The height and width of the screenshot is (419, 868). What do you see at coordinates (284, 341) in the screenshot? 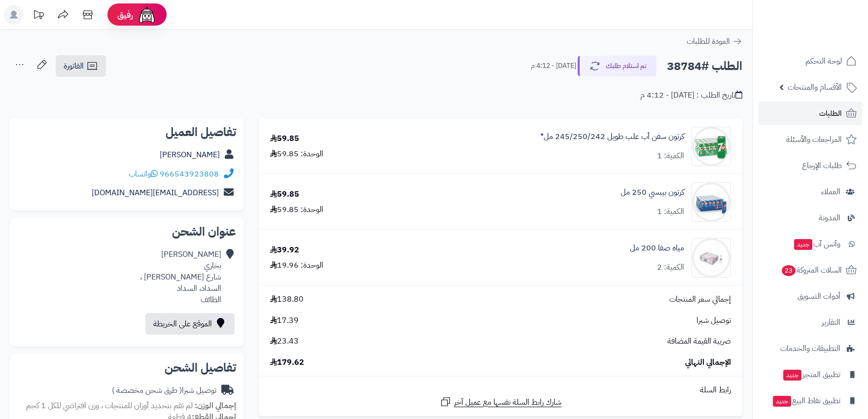
I see `span: 23.43` at bounding box center [284, 341].